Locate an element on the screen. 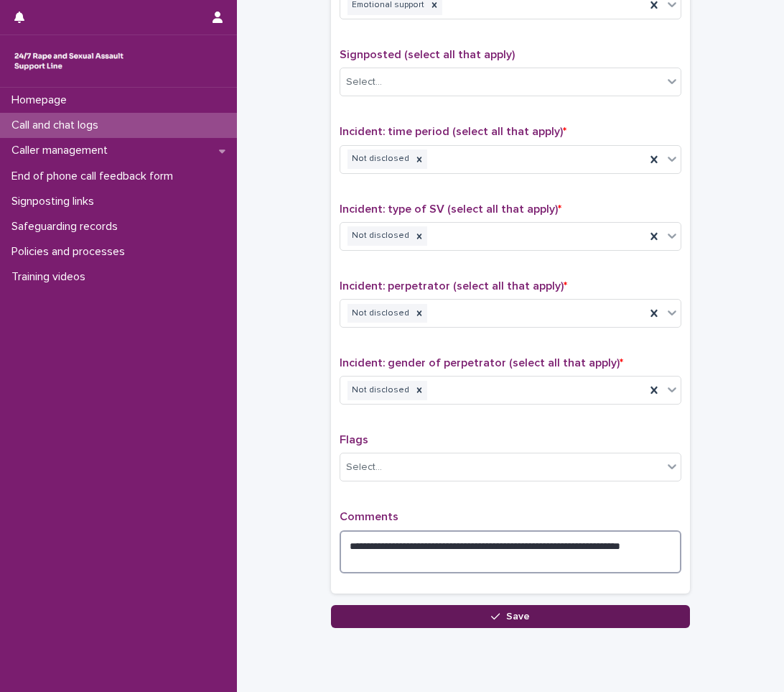 The height and width of the screenshot is (692, 784). p: End of phone call feedback form is located at coordinates (95, 176).